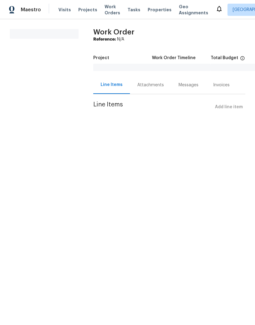 This screenshot has width=255, height=325. I want to click on span: Projects, so click(88, 10).